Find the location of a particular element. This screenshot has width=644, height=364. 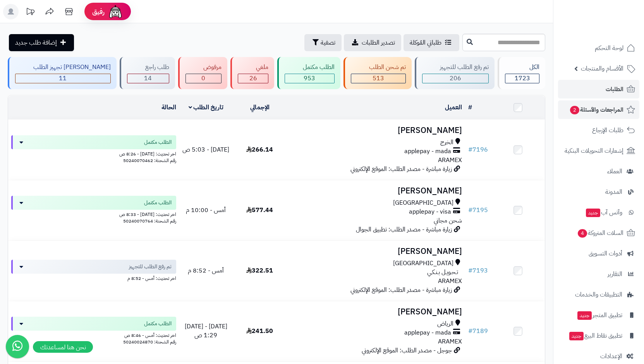

span: الطلبات is located at coordinates (615, 89).